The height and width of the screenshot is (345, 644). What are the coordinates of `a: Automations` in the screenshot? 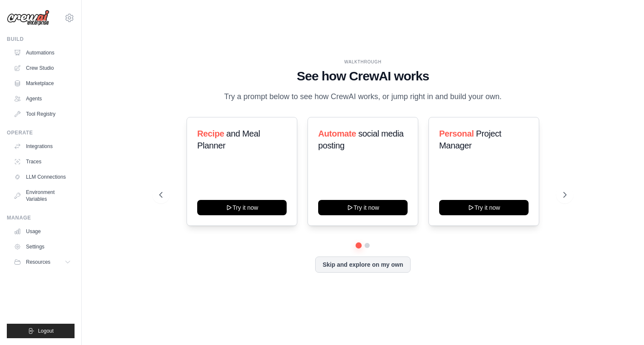 It's located at (42, 53).